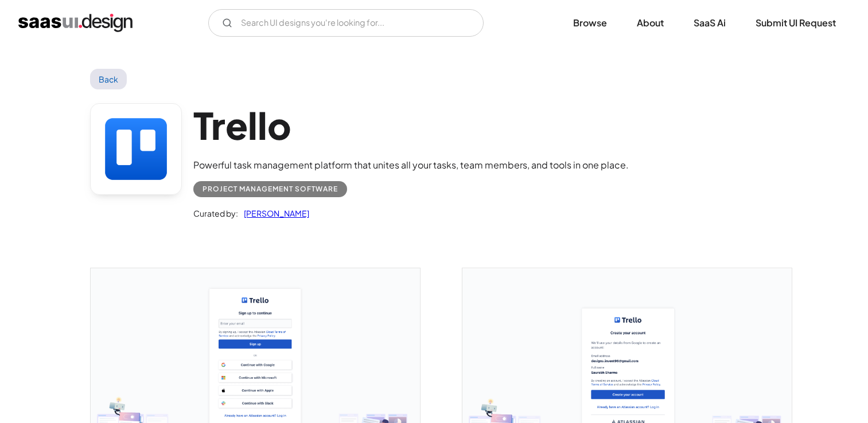  What do you see at coordinates (270, 189) in the screenshot?
I see `div: Project Management Software` at bounding box center [270, 189].